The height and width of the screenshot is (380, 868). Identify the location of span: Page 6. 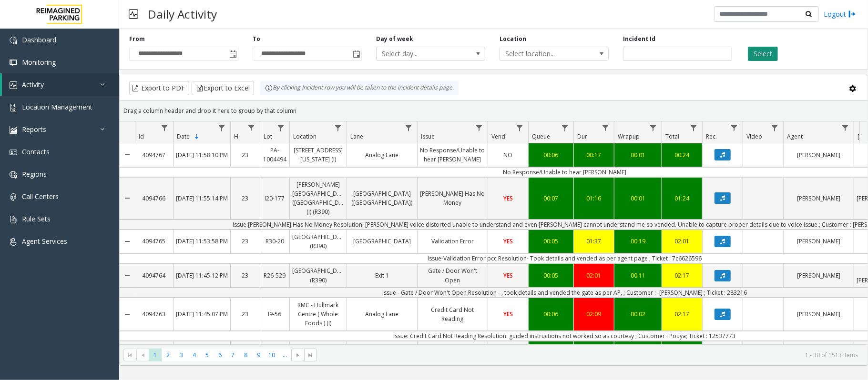
(219, 355).